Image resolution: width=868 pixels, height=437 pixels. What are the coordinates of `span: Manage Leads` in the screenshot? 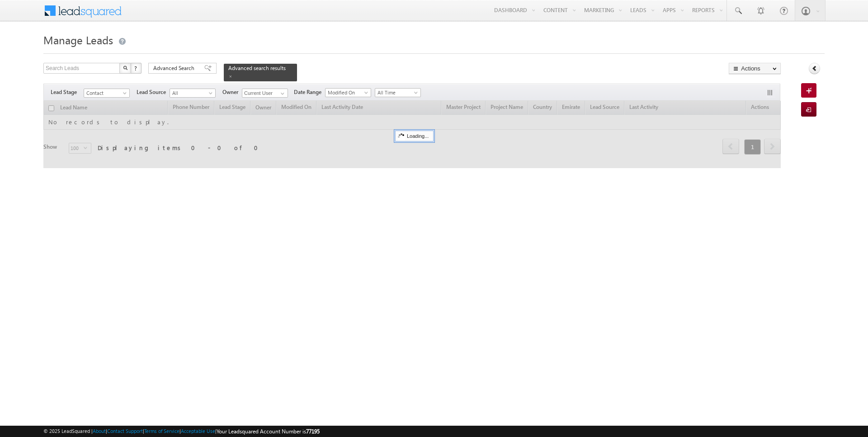 It's located at (78, 40).